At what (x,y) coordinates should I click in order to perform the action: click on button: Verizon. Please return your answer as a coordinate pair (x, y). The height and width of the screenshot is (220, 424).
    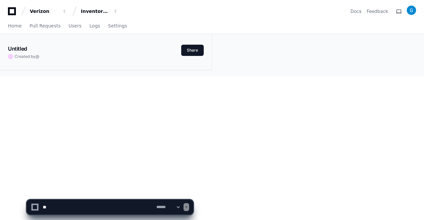
    Looking at the image, I should click on (48, 11).